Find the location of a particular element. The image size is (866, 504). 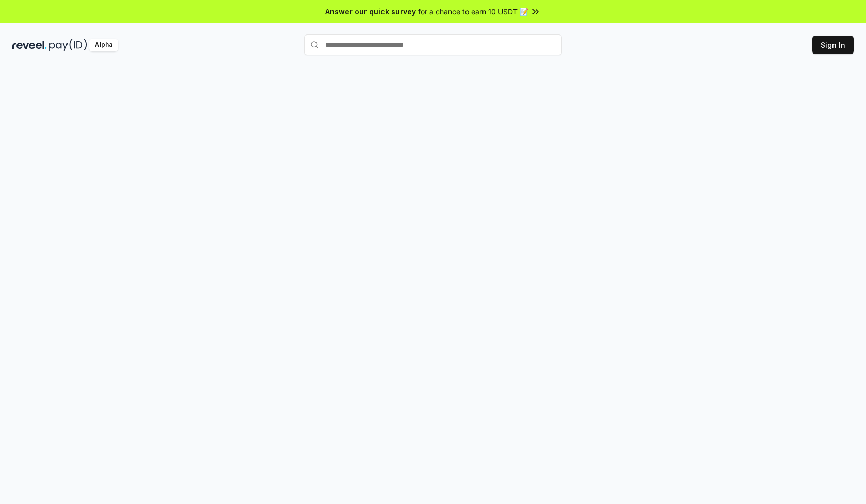

img: reveel_dark is located at coordinates (29, 45).